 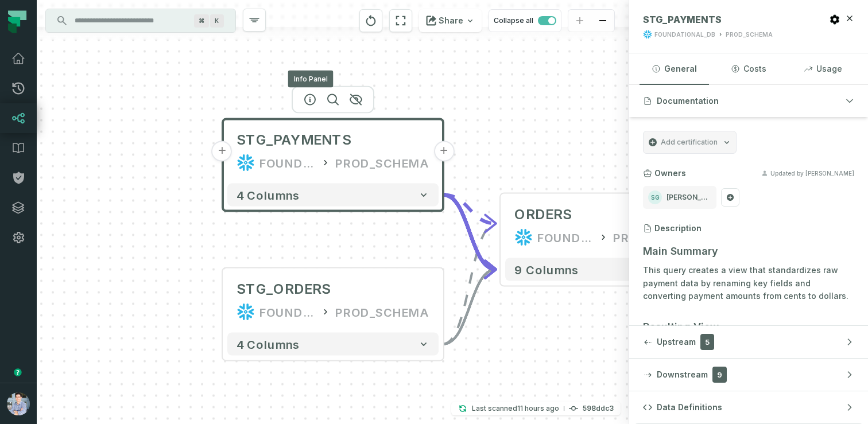 What do you see at coordinates (749, 252) in the screenshot?
I see `h3: Main Summary` at bounding box center [749, 252].